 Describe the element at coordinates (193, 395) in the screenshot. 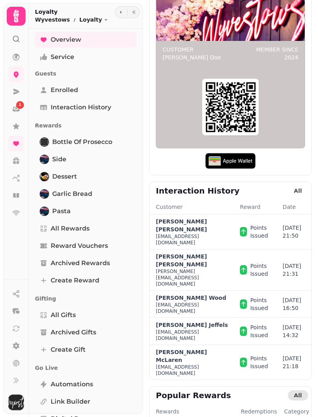

I see `h2: Popular Rewards` at that location.